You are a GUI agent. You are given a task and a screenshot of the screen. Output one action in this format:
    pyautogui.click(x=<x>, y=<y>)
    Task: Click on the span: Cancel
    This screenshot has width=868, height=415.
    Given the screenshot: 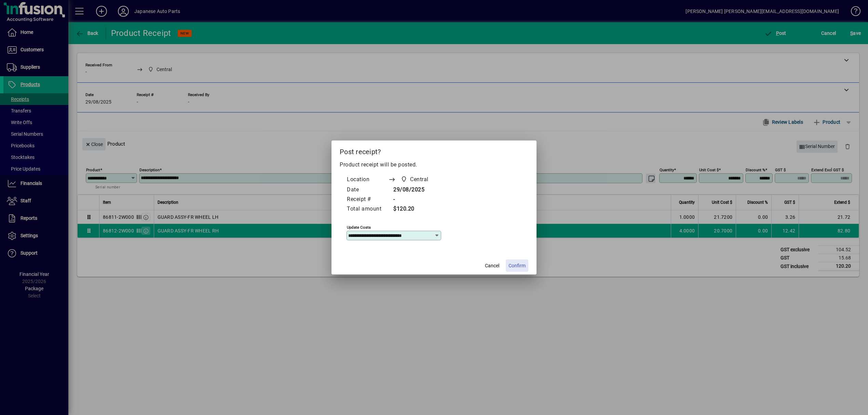 What is the action you would take?
    pyautogui.click(x=492, y=266)
    